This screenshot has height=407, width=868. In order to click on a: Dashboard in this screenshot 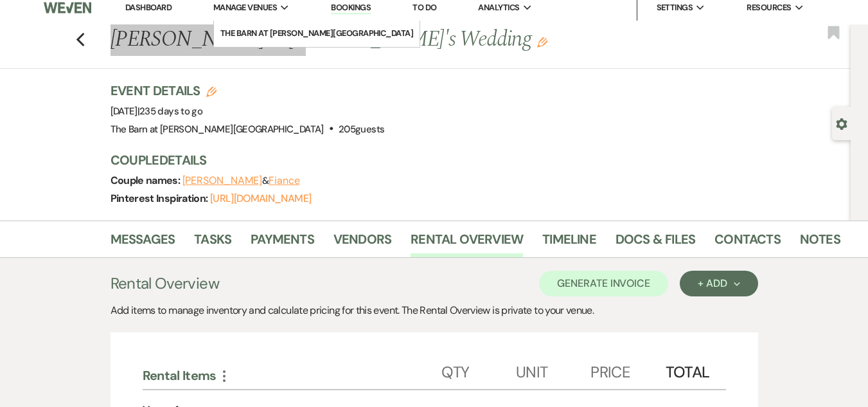, I will do `click(148, 7)`.